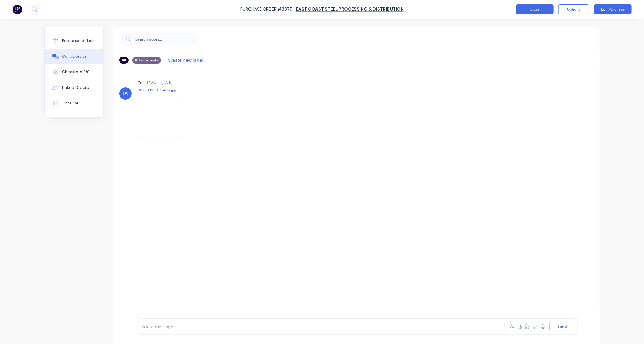  Describe the element at coordinates (79, 41) in the screenshot. I see `div: Purchase details` at that location.